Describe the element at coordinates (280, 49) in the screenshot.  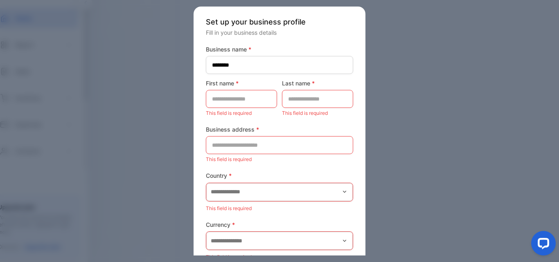
I see `label: Business name` at that location.